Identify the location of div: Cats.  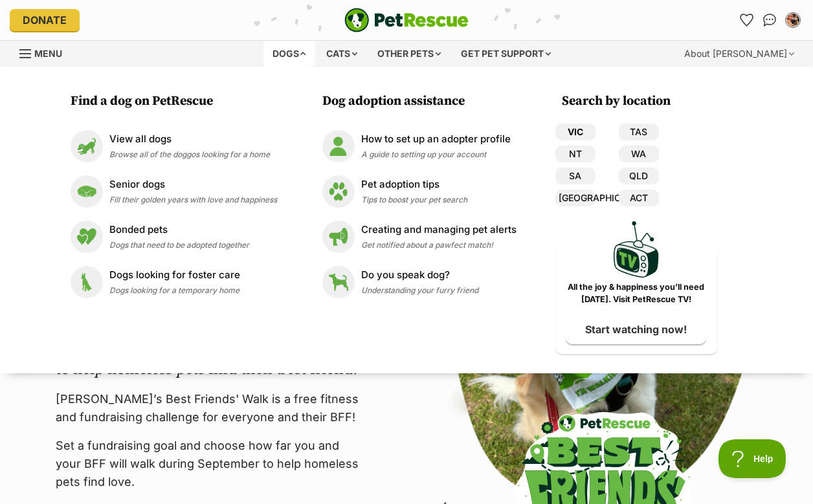
(342, 54).